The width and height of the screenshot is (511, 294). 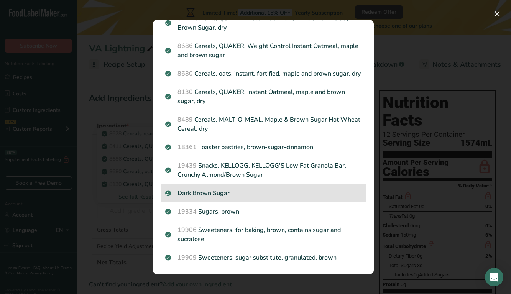 I want to click on span: 19906, so click(x=187, y=230).